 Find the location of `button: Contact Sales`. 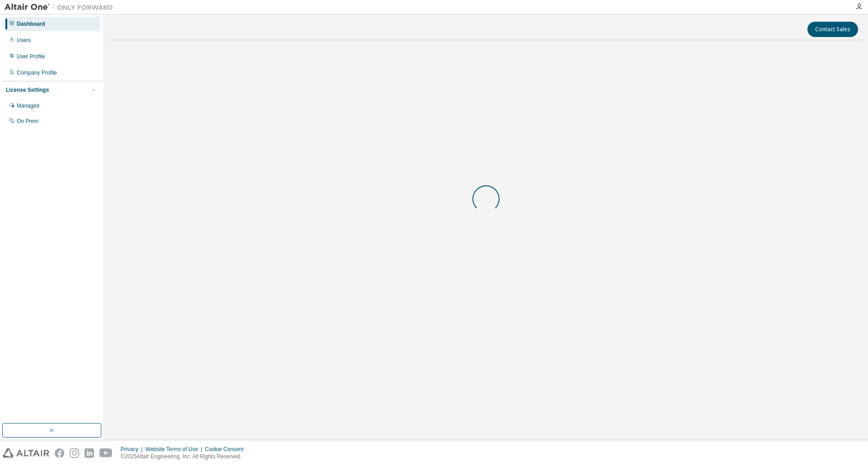

button: Contact Sales is located at coordinates (833, 29).